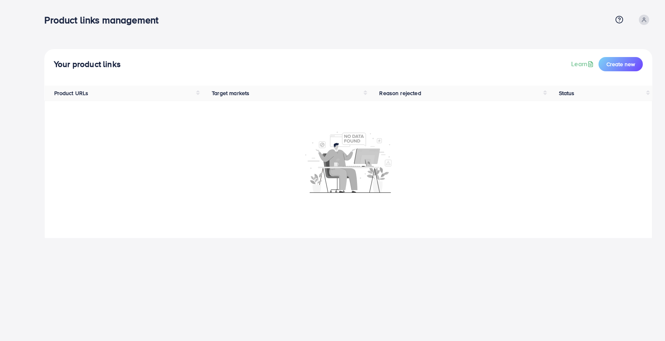  Describe the element at coordinates (104, 20) in the screenshot. I see `h3: Product links management` at that location.